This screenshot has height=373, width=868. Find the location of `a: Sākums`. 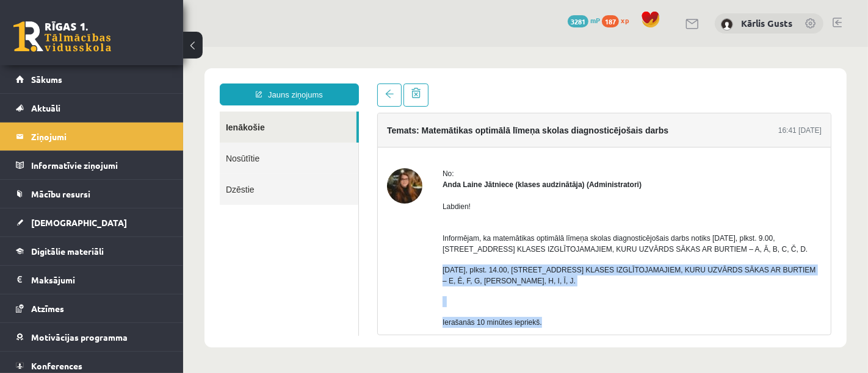

a: Sākums is located at coordinates (92, 79).